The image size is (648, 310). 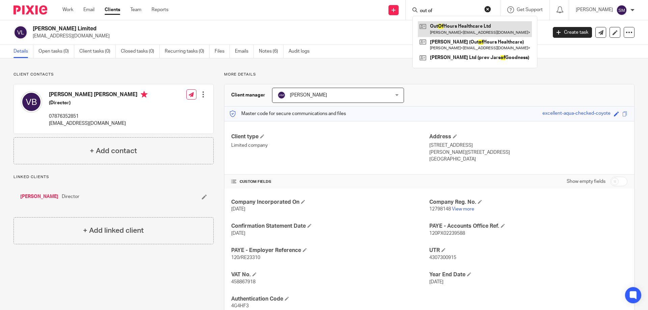 I want to click on button: Clear, so click(x=488, y=9).